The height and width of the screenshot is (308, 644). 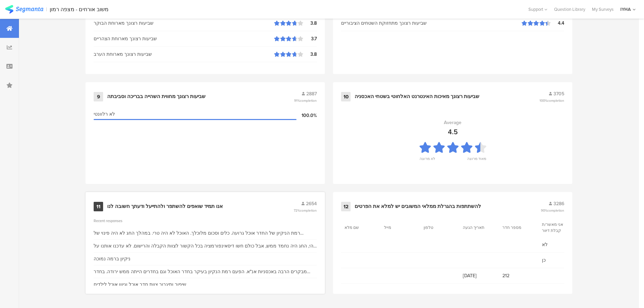 What do you see at coordinates (519, 275) in the screenshot?
I see `span: 212` at bounding box center [519, 275].